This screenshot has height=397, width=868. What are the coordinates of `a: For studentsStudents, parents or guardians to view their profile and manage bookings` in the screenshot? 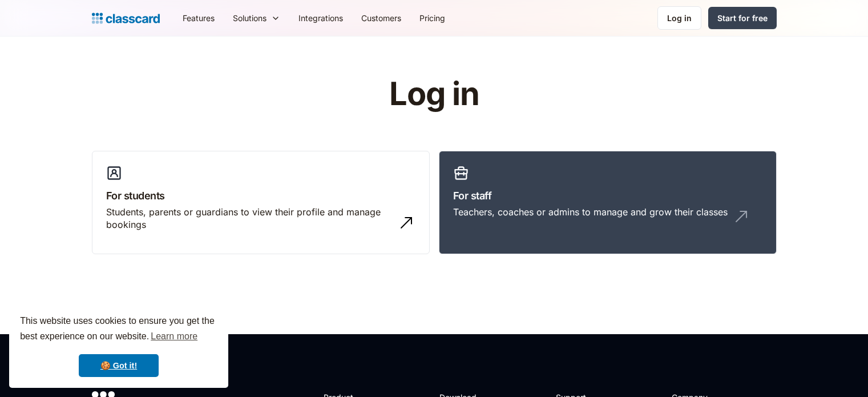 It's located at (261, 203).